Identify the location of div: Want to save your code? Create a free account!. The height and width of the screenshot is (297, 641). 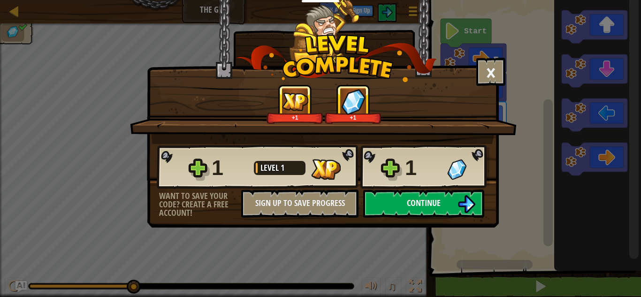
(200, 205).